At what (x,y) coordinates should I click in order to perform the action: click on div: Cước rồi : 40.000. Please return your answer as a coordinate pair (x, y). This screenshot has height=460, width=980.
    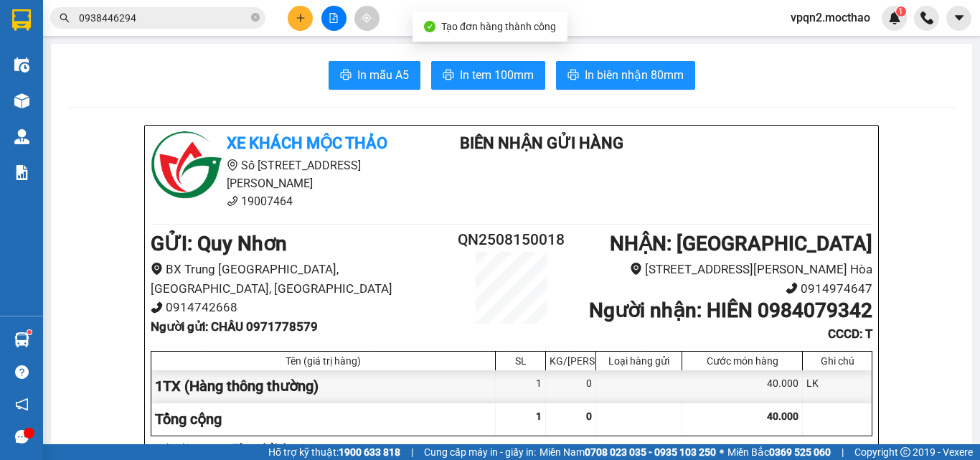
    Looking at the image, I should click on (188, 447).